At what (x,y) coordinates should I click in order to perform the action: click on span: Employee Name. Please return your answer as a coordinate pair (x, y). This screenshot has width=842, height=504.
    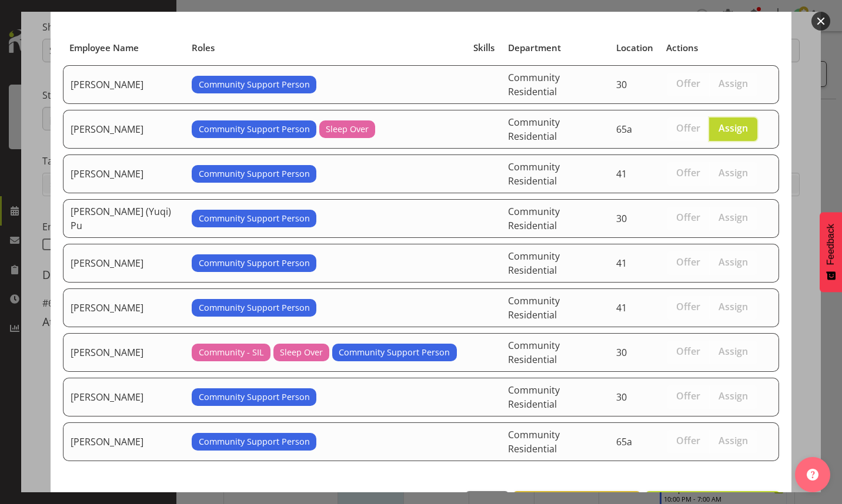
    Looking at the image, I should click on (104, 48).